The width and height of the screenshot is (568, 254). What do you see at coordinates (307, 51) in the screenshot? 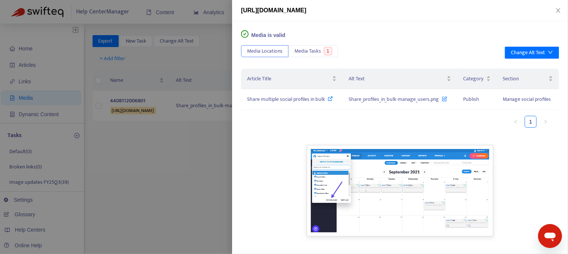
I see `span: Media Tasks` at bounding box center [307, 51].